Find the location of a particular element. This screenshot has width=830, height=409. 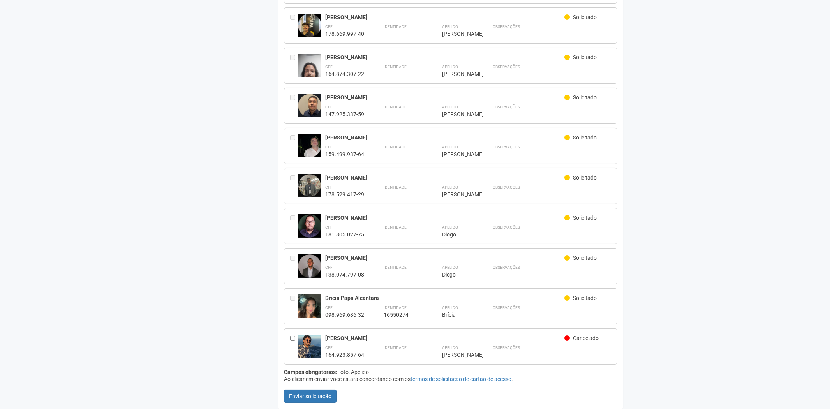

div: 181.805.027-75 is located at coordinates (345, 234).